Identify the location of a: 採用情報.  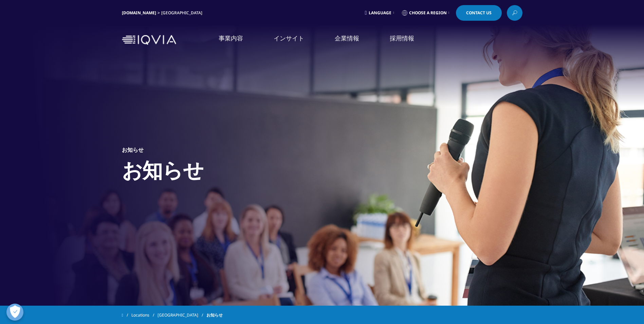
(402, 38).